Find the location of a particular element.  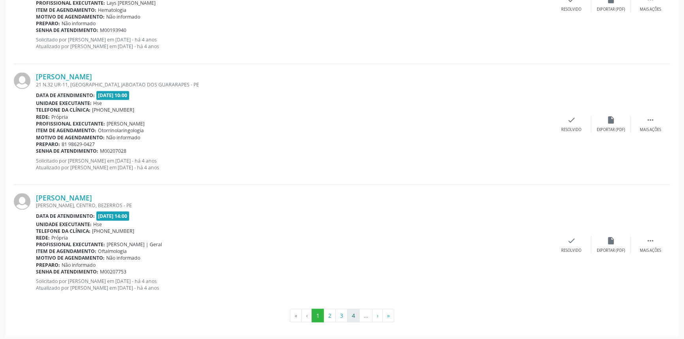

span: 81 98629-0427 is located at coordinates (78, 144).